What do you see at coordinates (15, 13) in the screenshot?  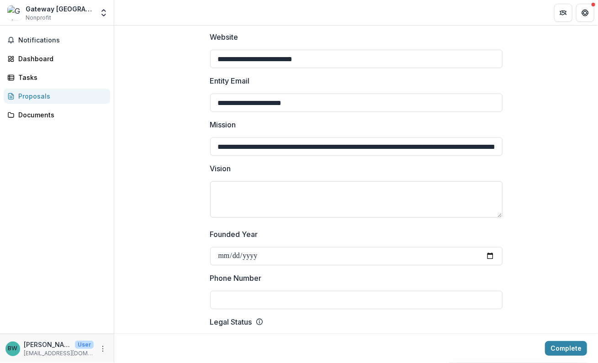 I see `img: Gateway Metro St. Louis` at bounding box center [15, 13].